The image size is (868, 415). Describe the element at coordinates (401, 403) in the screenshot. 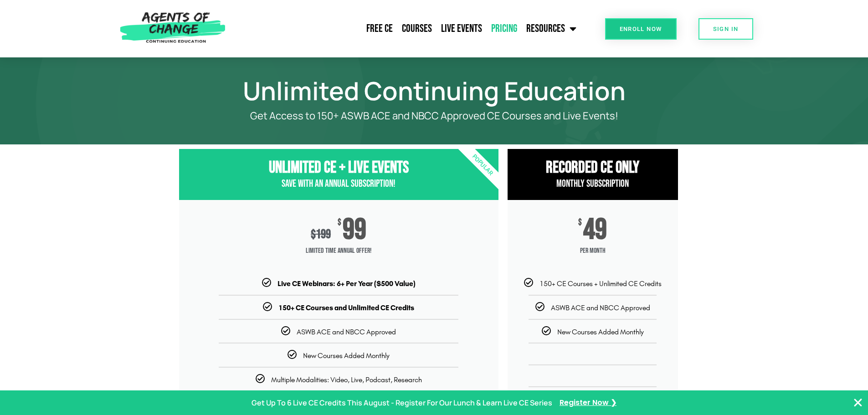

I see `p: Get Up To 6 Live CE Credits This August - Register For Our Lunch & Learn Live CE Series` at that location.